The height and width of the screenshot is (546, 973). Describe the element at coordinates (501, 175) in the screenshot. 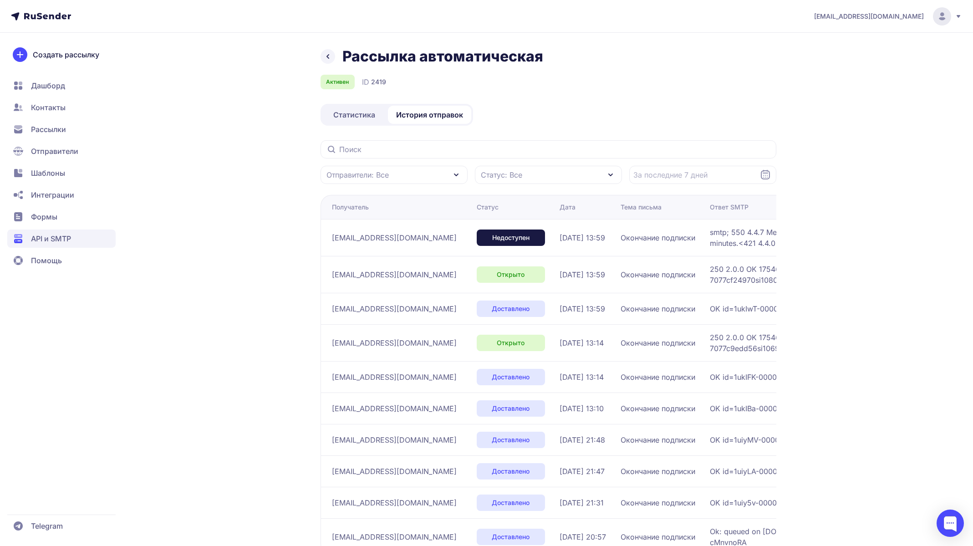

I see `span: Статус: Все` at that location.